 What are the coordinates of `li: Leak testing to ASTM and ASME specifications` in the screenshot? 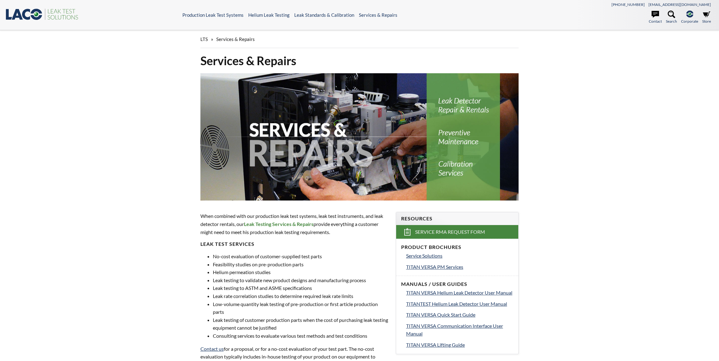 It's located at (300, 288).